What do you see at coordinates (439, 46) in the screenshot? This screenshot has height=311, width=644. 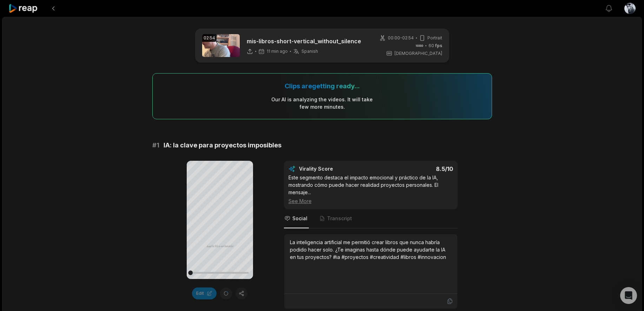 I see `span: fps` at bounding box center [439, 46].